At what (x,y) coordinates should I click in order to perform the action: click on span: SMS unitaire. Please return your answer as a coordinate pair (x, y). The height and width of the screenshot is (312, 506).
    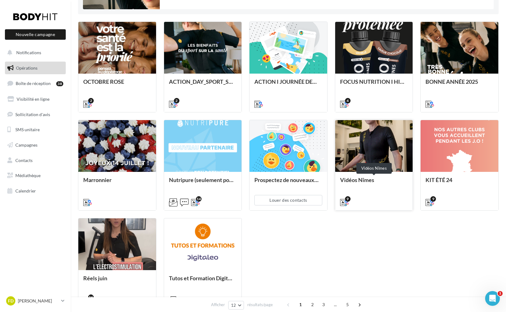
    Looking at the image, I should click on (27, 129).